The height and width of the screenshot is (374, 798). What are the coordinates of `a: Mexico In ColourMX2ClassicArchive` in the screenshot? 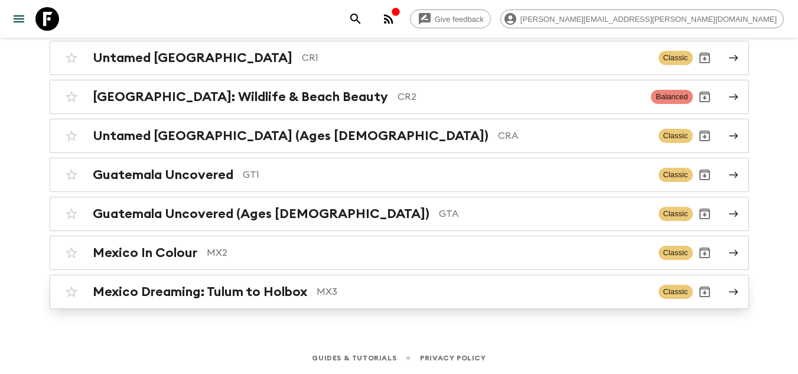 It's located at (399, 253).